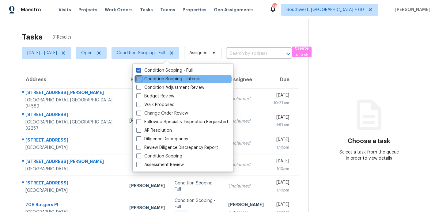 This screenshot has width=439, height=212. I want to click on label: Review Diligence Discrepancy Report, so click(177, 148).